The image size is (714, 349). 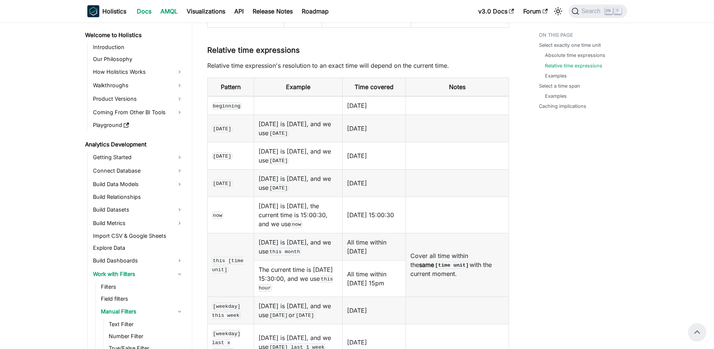 What do you see at coordinates (138, 261) in the screenshot?
I see `a: Build Dashboards` at bounding box center [138, 261].